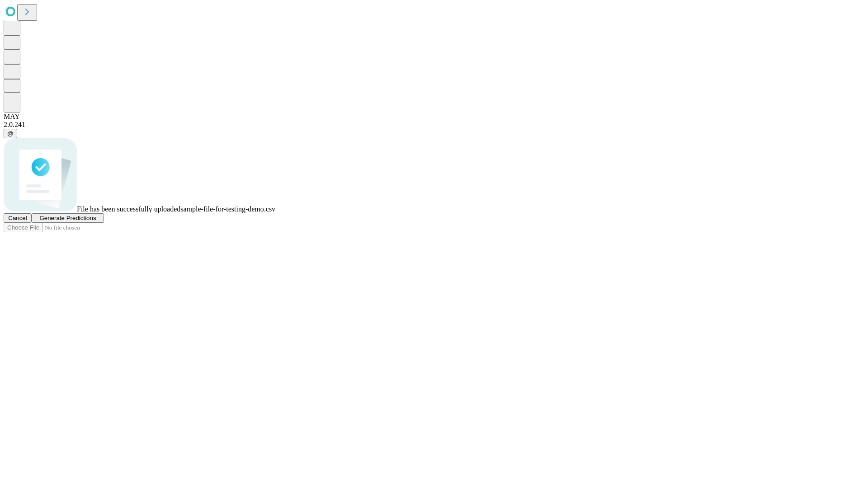 This screenshot has height=488, width=868. I want to click on button: Cancel, so click(18, 218).